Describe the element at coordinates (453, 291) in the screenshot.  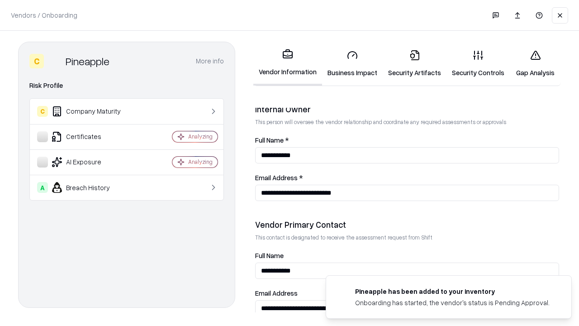
I see `div: Pineapple has been added to your inventory` at that location.